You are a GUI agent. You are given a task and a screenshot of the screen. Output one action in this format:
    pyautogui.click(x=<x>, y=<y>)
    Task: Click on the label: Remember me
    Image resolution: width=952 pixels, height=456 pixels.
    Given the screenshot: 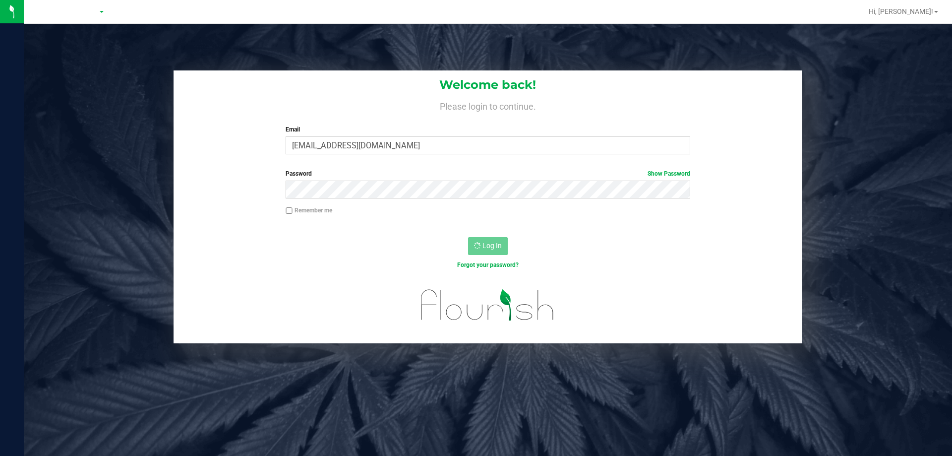 What is the action you would take?
    pyautogui.click(x=309, y=210)
    